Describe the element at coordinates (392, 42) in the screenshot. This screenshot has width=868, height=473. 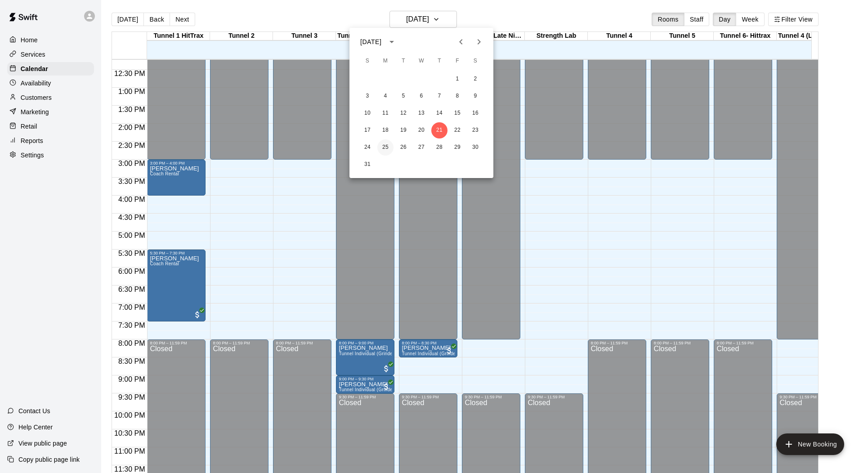
I see `button: calendar view is open, switch to year view` at that location.